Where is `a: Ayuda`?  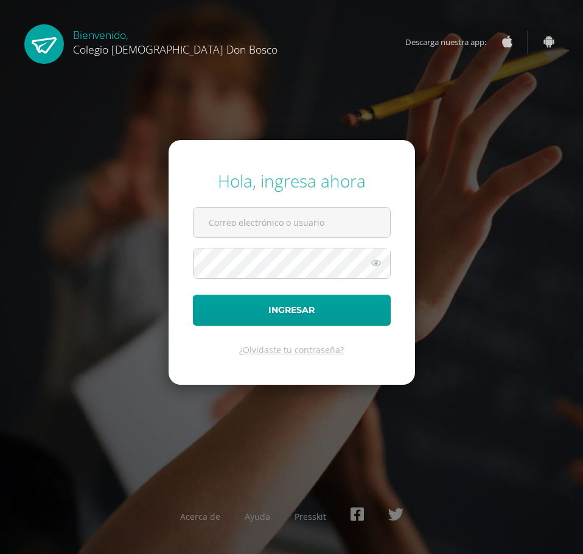
a: Ayuda is located at coordinates (257, 516).